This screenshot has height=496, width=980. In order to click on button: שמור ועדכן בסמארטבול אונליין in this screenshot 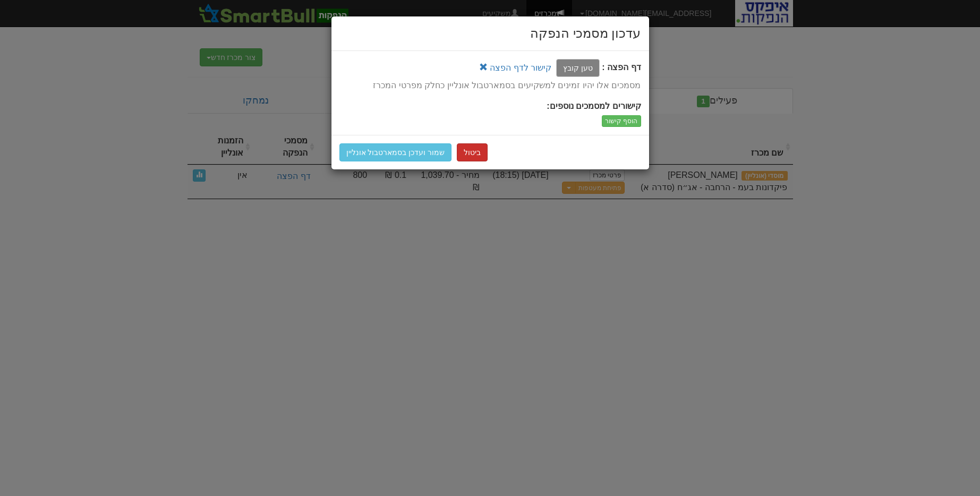, I will do `click(396, 153)`.